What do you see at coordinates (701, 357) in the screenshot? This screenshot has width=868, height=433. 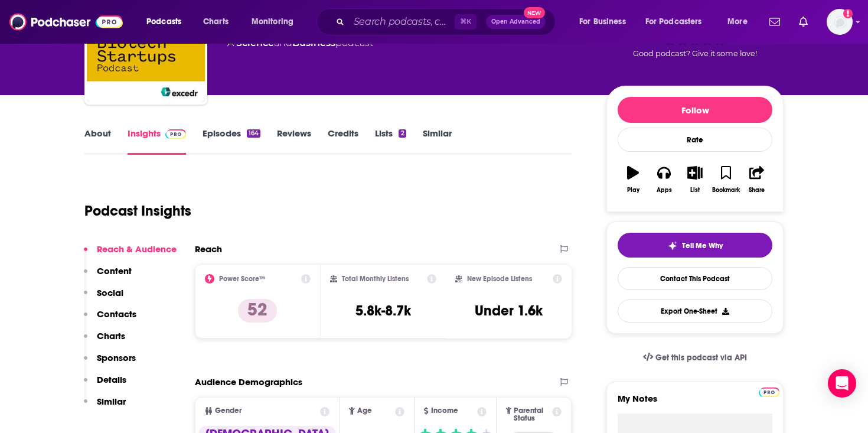 I see `span: Get this podcast via API` at bounding box center [701, 357].